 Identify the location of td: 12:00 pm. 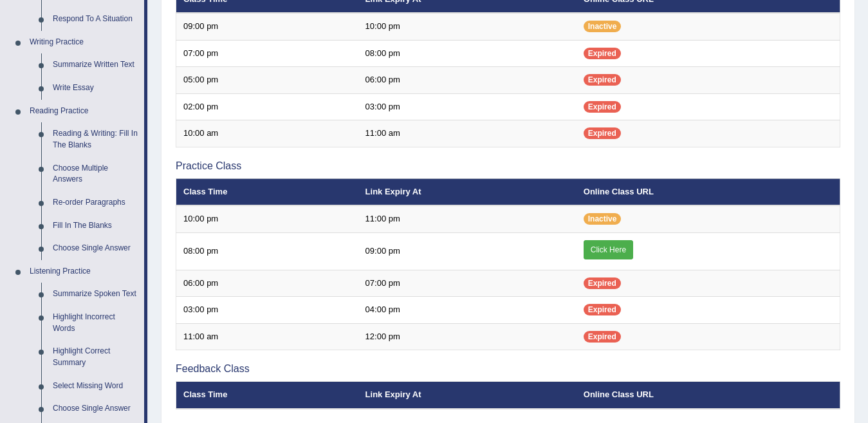
(467, 337).